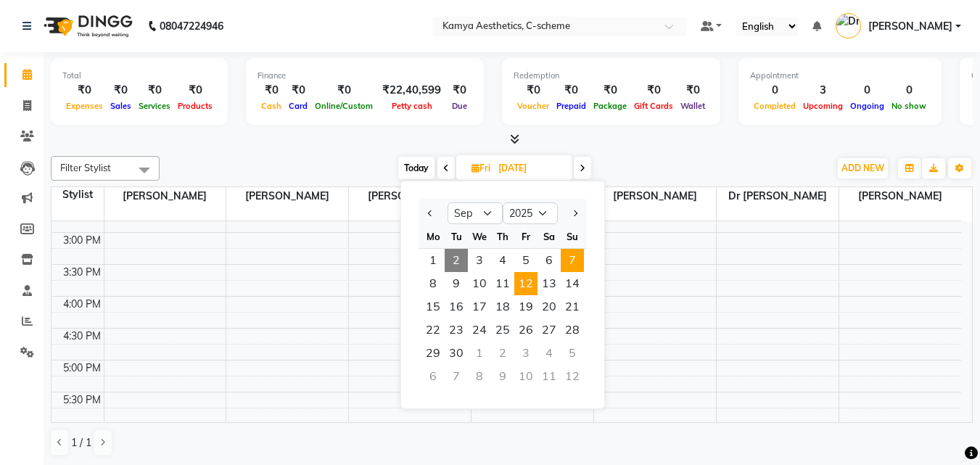 The width and height of the screenshot is (980, 465). What do you see at coordinates (416, 168) in the screenshot?
I see `span: Today` at bounding box center [416, 168].